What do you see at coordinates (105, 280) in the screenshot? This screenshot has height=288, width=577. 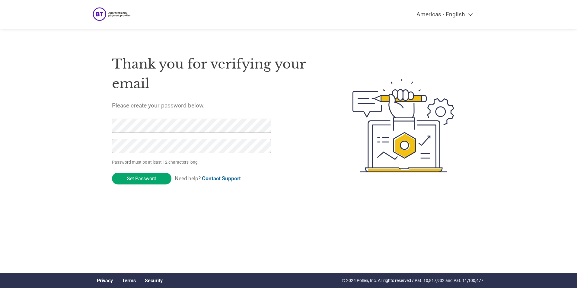 I see `a: Privacy` at bounding box center [105, 280].